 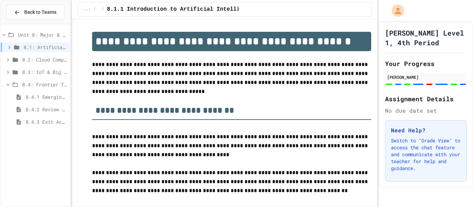 I want to click on h2: Assignment Details, so click(x=426, y=99).